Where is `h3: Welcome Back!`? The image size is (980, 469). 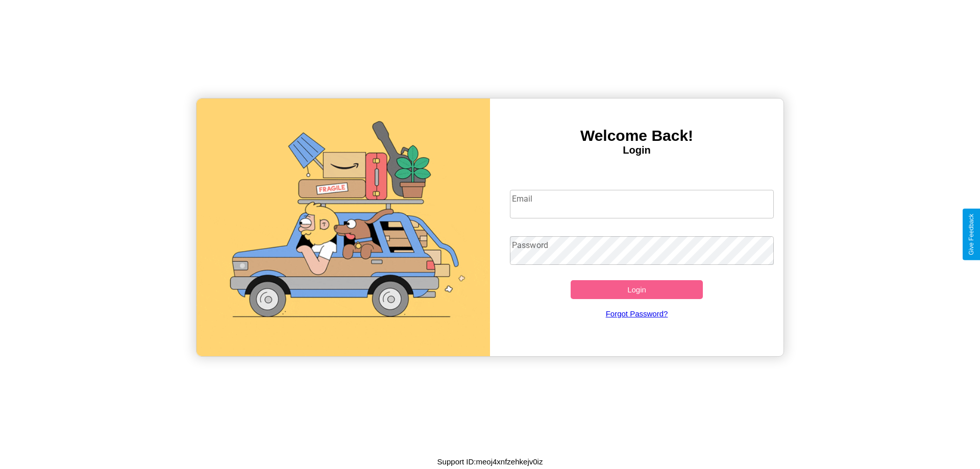 h3: Welcome Back! is located at coordinates (636, 136).